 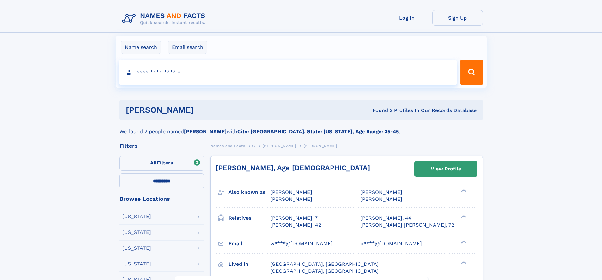 I want to click on label: Name search, so click(x=141, y=47).